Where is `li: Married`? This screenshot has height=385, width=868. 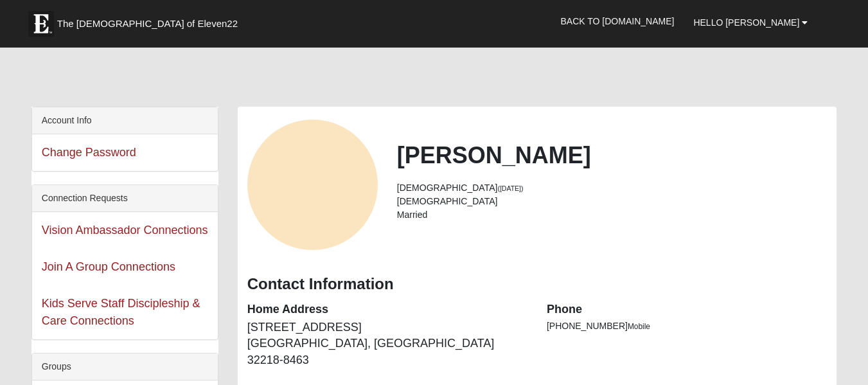 li: Married is located at coordinates (611, 215).